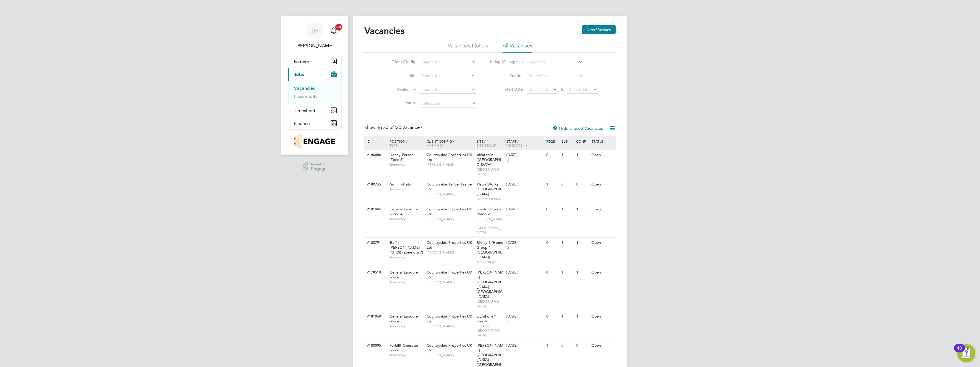 This screenshot has height=367, width=980. What do you see at coordinates (375, 345) in the screenshot?
I see `div: V180095` at bounding box center [375, 345].